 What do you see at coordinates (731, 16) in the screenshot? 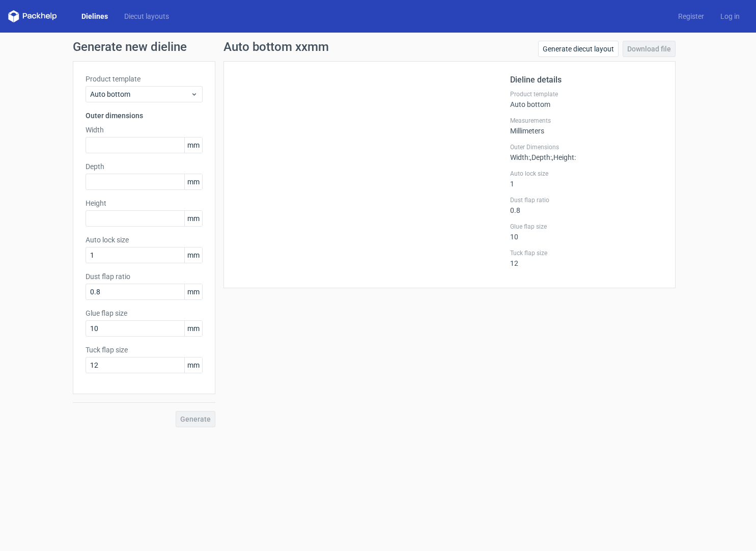
I see `a: Log in` at bounding box center [731, 16].